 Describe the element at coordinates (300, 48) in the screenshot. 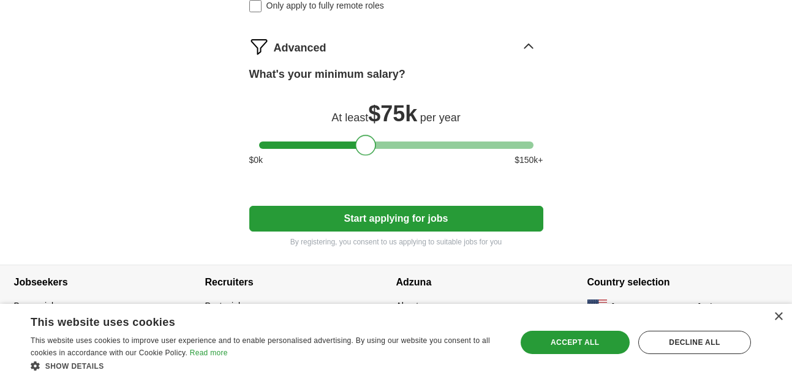

I see `span: Advanced` at that location.